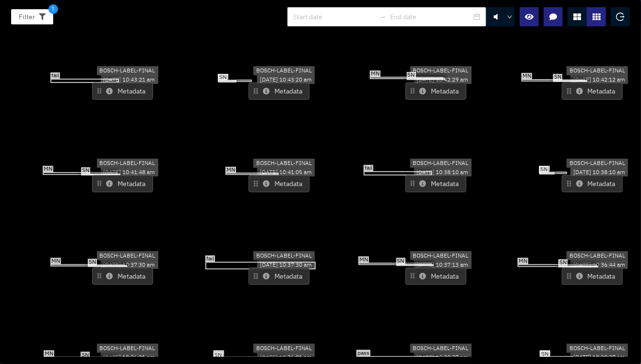  What do you see at coordinates (27, 17) in the screenshot?
I see `span: Filter` at bounding box center [27, 17].